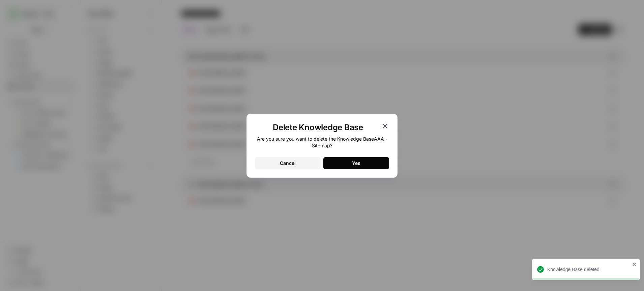 Image resolution: width=644 pixels, height=291 pixels. What do you see at coordinates (318, 128) in the screenshot?
I see `h1: Delete Knowledge Base` at bounding box center [318, 128].